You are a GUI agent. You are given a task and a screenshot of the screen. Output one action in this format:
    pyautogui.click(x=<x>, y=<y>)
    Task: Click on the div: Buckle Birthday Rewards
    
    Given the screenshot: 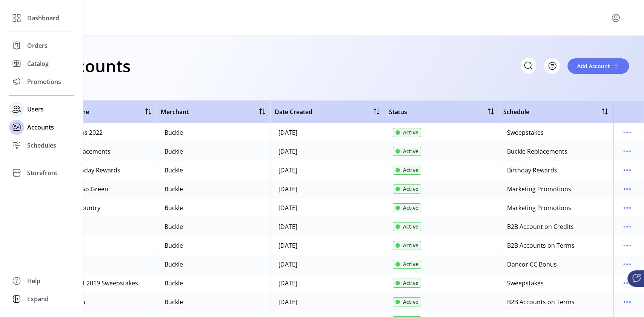 What is the action you would take?
    pyautogui.click(x=86, y=170)
    